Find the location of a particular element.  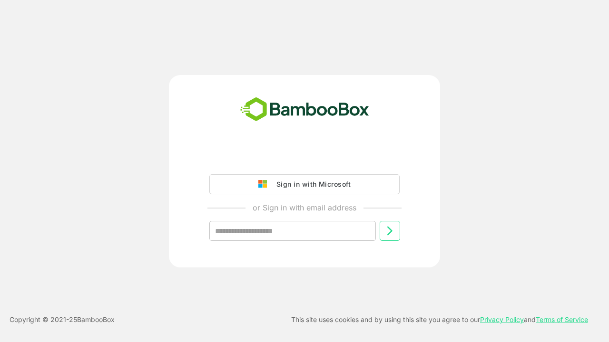

a: Terms of Service is located at coordinates (562, 320).